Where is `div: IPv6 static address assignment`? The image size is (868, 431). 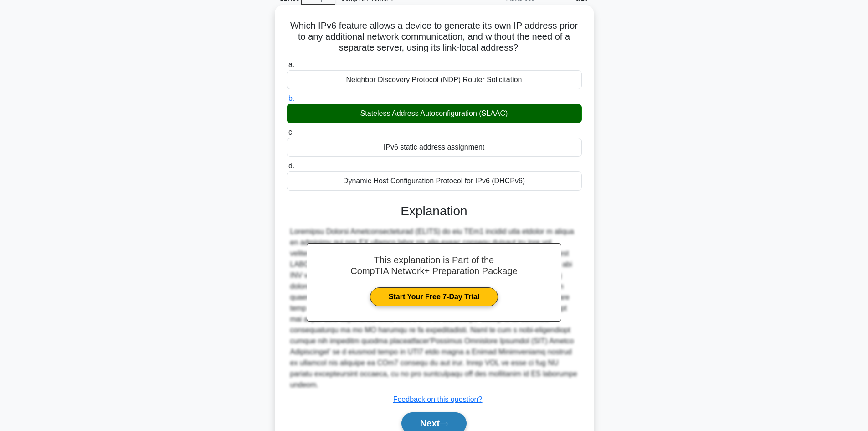
div: IPv6 static address assignment is located at coordinates (434, 147).